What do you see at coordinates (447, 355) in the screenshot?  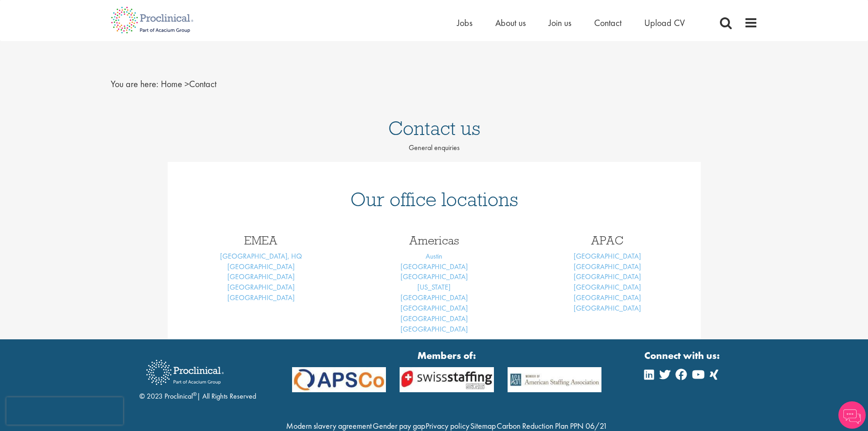 I see `strong: Members of:` at bounding box center [447, 355].